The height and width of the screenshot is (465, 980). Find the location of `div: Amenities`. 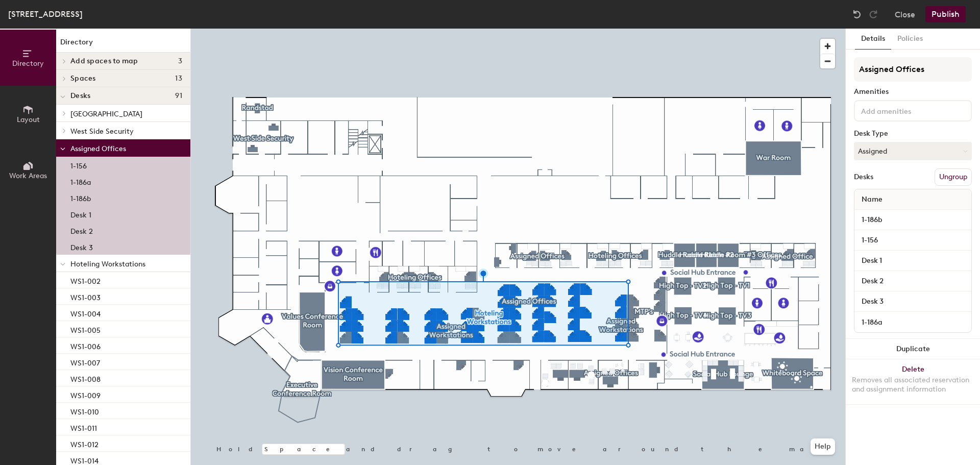

div: Amenities is located at coordinates (913, 92).